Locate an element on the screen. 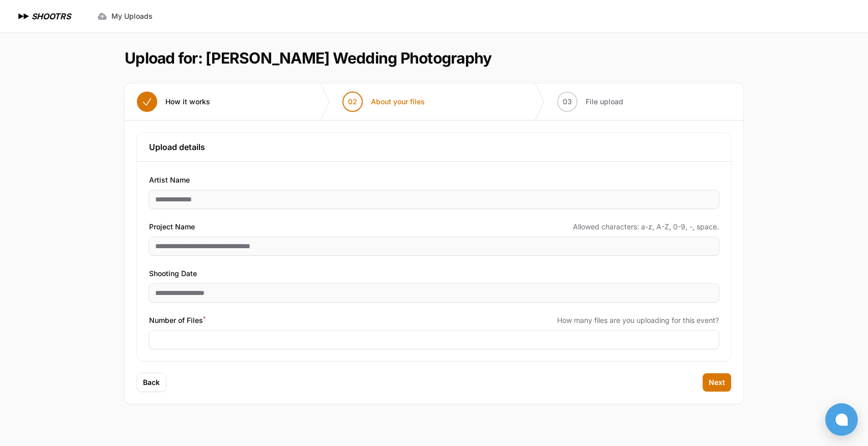 The height and width of the screenshot is (446, 868). button: 02 About your files is located at coordinates (383, 102).